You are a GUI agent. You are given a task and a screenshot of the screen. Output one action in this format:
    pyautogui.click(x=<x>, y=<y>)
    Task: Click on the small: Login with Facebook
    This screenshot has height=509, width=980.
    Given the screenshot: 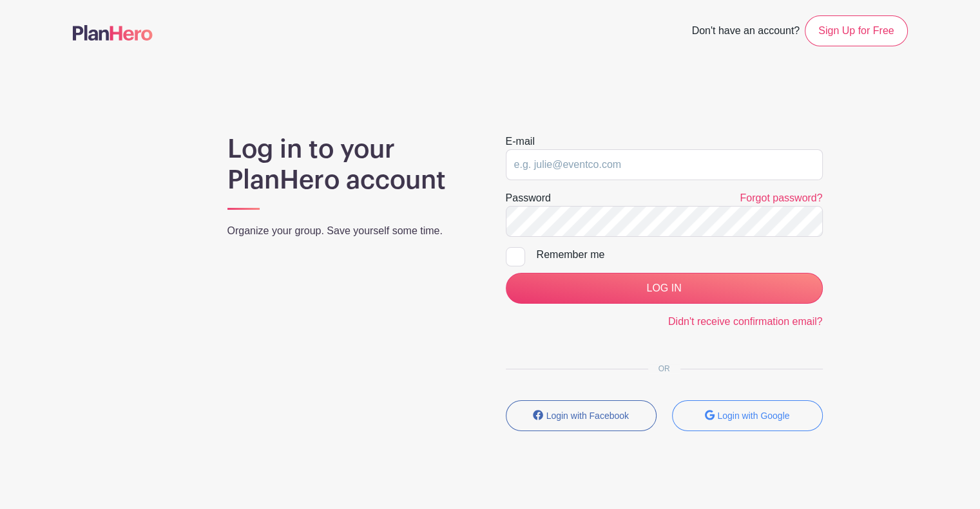 What is the action you would take?
    pyautogui.click(x=587, y=416)
    